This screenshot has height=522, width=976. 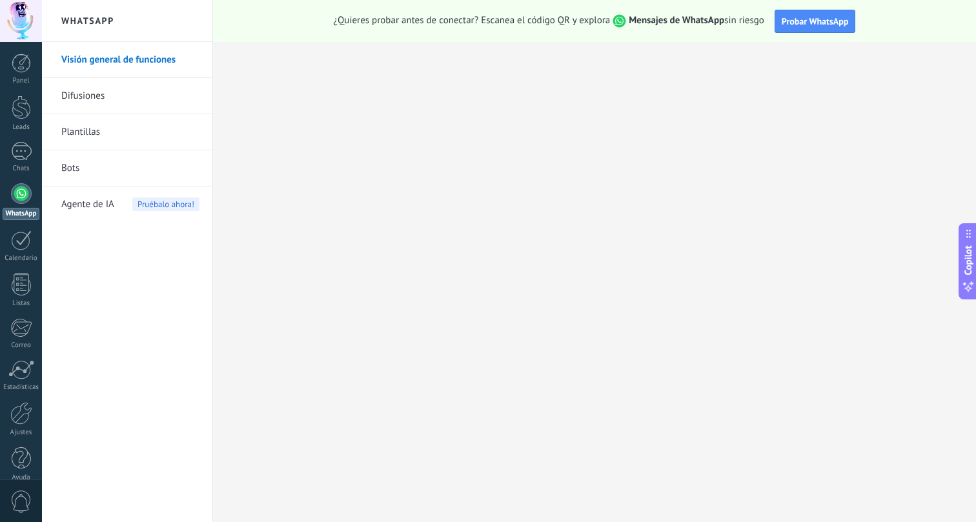 I want to click on a: Plantillas, so click(x=130, y=132).